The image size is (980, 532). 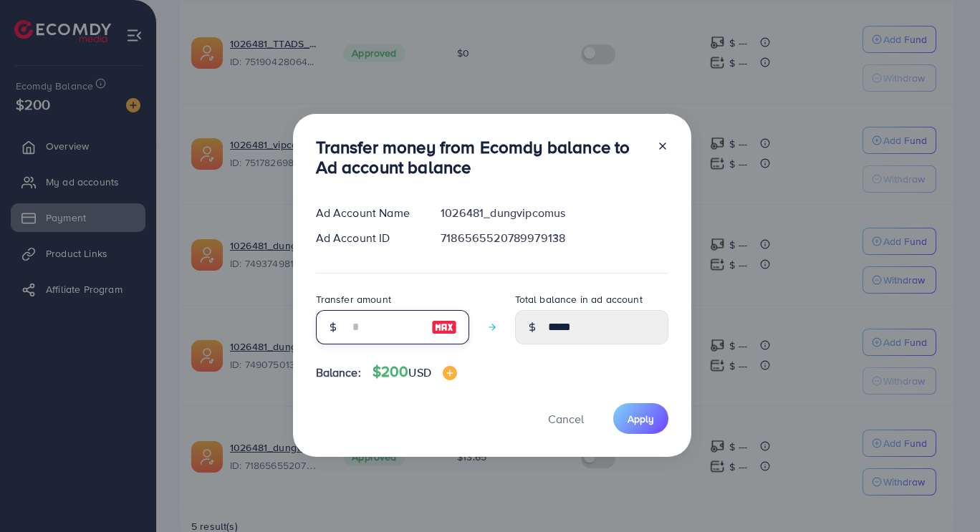 I want to click on button: Apply, so click(x=640, y=418).